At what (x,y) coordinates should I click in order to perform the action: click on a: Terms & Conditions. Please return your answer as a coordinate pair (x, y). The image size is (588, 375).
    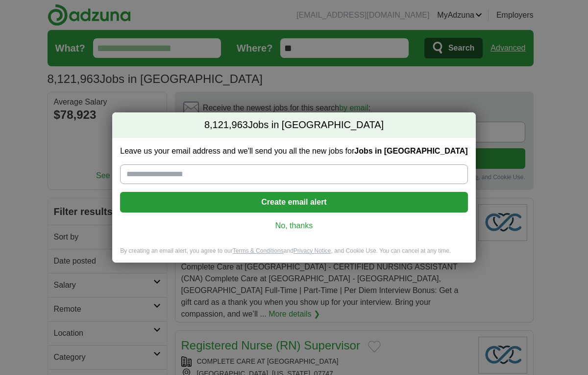
    Looking at the image, I should click on (258, 251).